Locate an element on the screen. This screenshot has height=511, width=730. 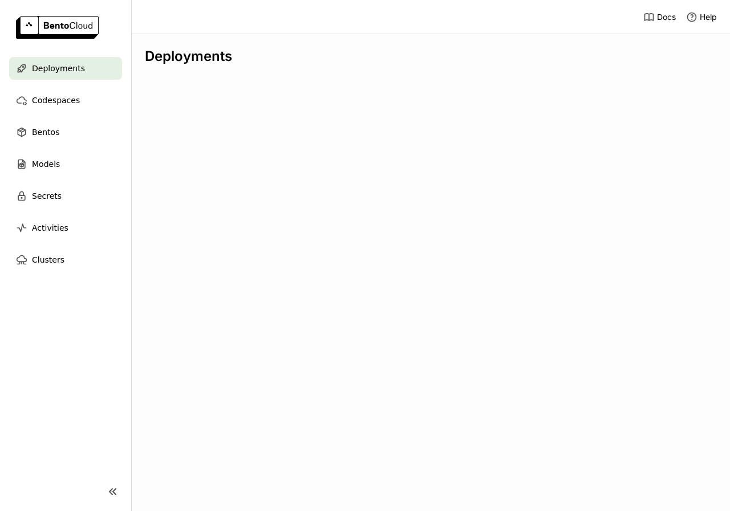
span: Codespaces is located at coordinates (56, 100).